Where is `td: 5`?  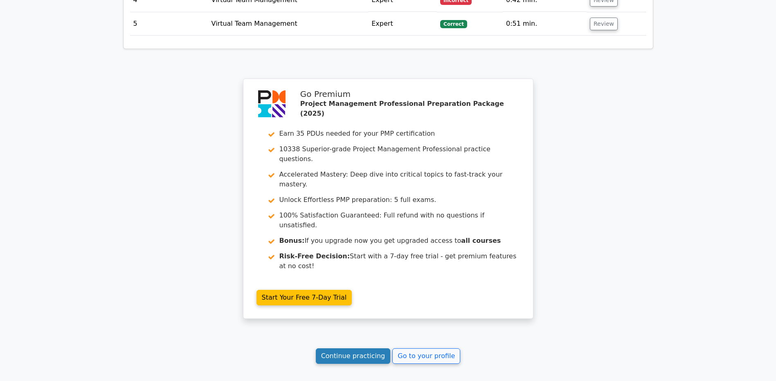 td: 5 is located at coordinates (169, 24).